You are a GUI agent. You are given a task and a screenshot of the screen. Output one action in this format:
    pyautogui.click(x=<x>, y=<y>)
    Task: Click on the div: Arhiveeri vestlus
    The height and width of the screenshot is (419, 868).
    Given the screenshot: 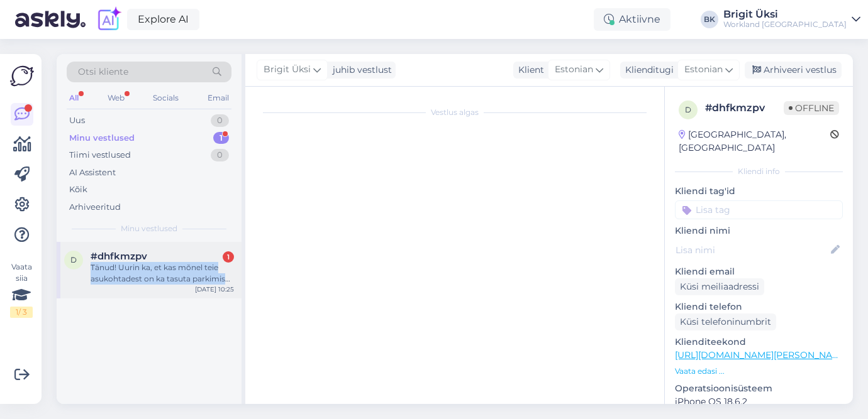 What is the action you would take?
    pyautogui.click(x=793, y=70)
    